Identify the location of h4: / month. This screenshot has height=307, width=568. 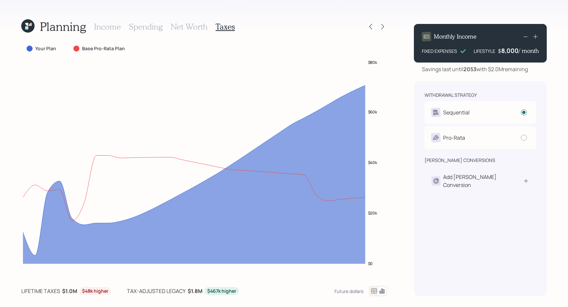
(528, 51).